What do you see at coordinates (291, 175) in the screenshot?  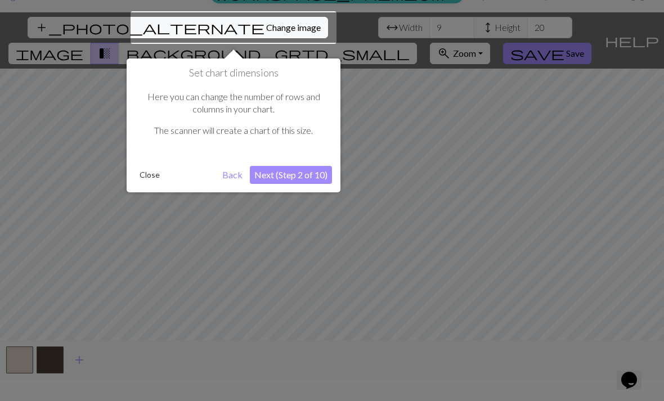 I see `button: Next (Step 2 of 10)` at bounding box center [291, 175].